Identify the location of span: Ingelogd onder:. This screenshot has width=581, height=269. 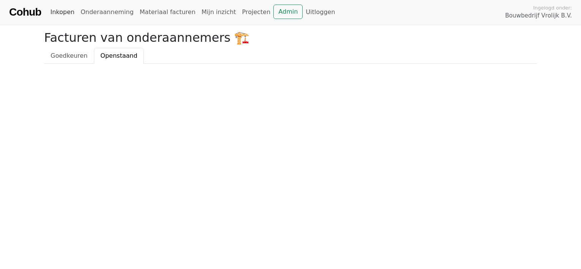
(553, 8).